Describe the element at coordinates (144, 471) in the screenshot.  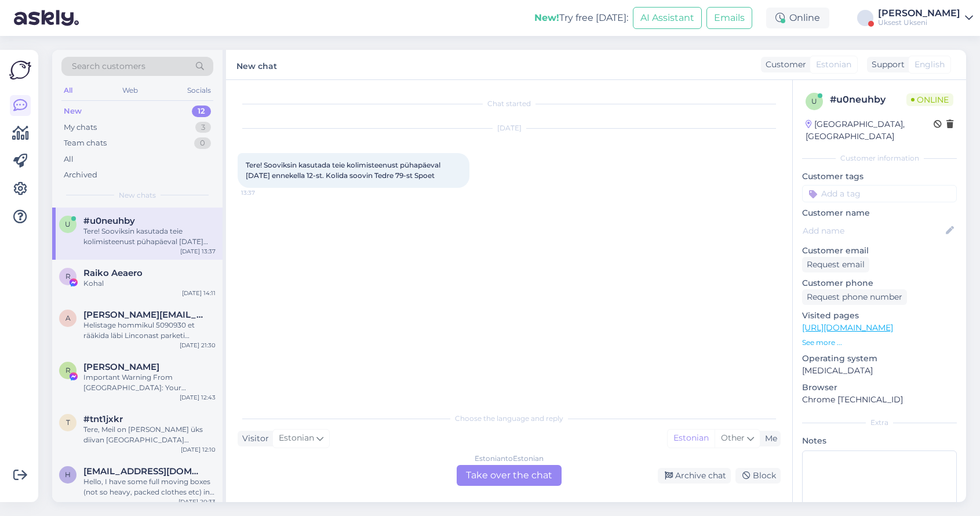
I see `span: handeyetkinn@gmail.com` at that location.